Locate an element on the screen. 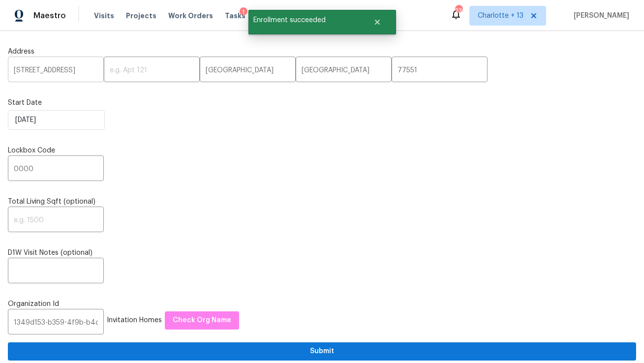 The height and width of the screenshot is (363, 644). input: e.g. 5341 is located at coordinates (56, 170).